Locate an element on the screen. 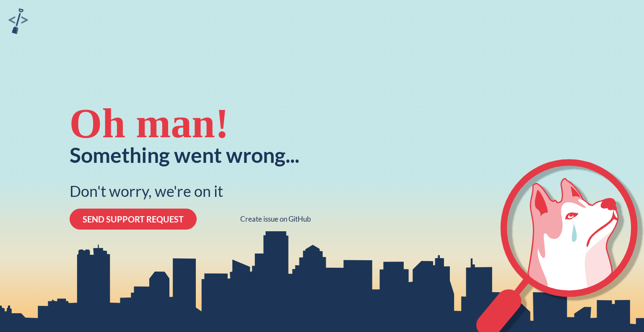  div: Don't worry, we're on it is located at coordinates (146, 191).